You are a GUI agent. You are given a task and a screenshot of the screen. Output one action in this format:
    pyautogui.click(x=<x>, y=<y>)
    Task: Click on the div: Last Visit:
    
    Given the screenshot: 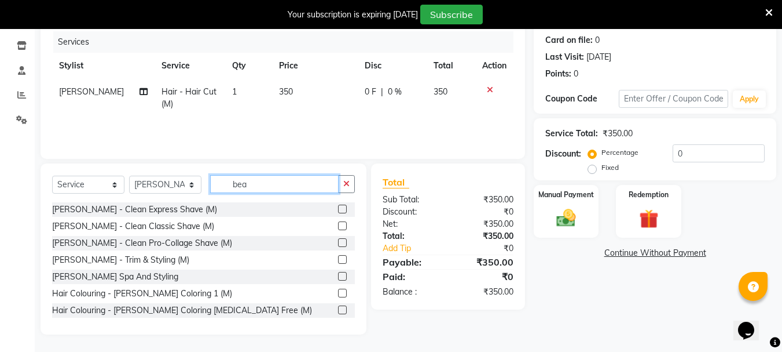 What is the action you would take?
    pyautogui.click(x=565, y=57)
    